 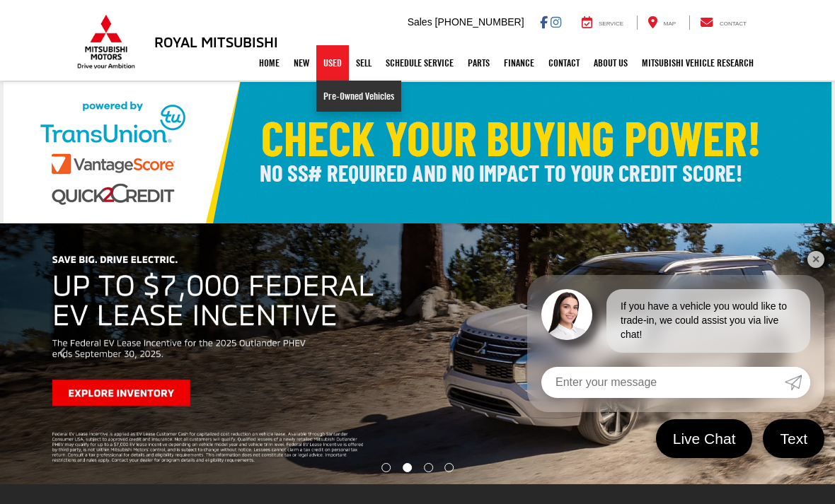 I want to click on a: Live Chat, so click(x=704, y=438).